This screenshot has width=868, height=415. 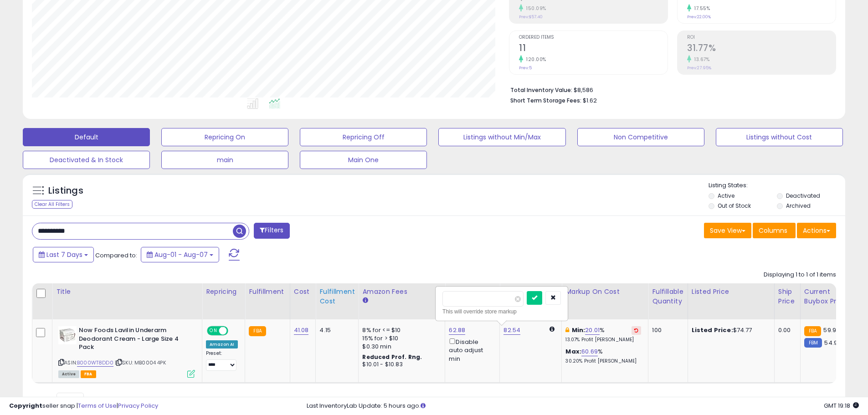 What do you see at coordinates (762, 38) in the screenshot?
I see `span: ROI` at bounding box center [762, 38].